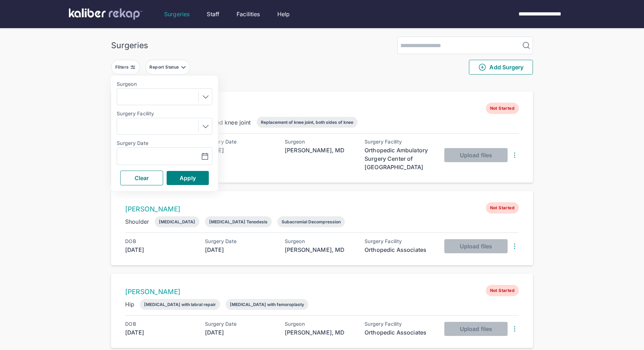 The image size is (644, 350). What do you see at coordinates (284, 14) in the screenshot?
I see `a: Help` at bounding box center [284, 14].